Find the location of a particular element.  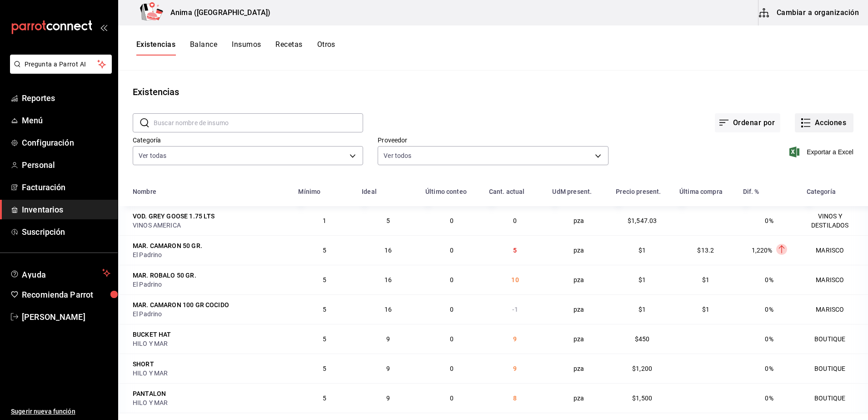

label: Proveedor is located at coordinates (493, 140).